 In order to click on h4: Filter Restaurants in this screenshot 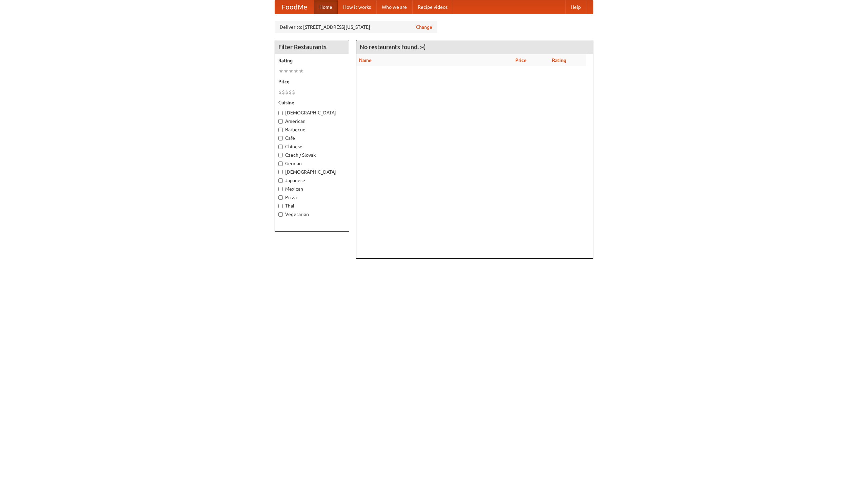, I will do `click(312, 47)`.